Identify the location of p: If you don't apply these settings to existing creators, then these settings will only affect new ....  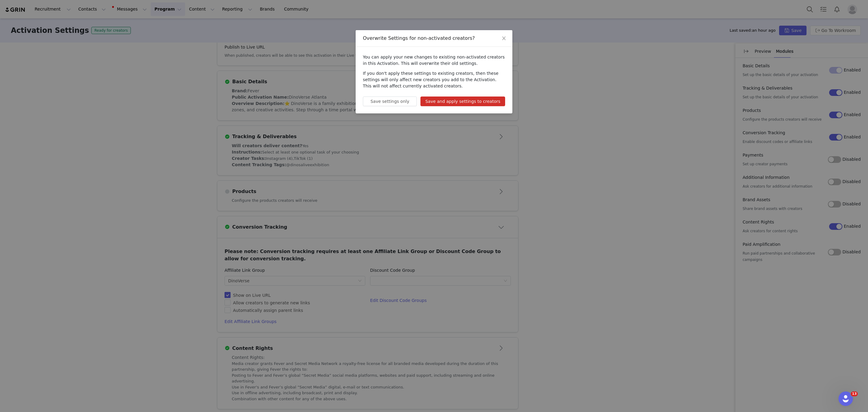
(434, 80).